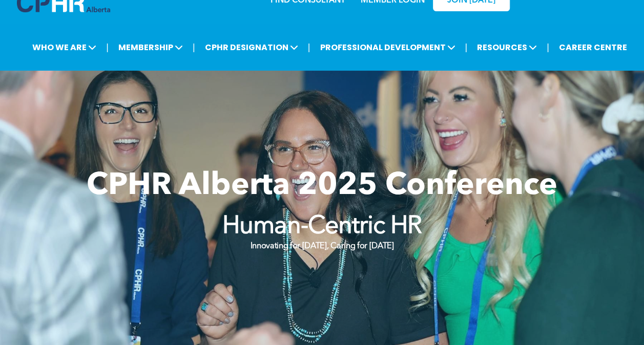 The image size is (644, 345). I want to click on span: CPHR Alberta 2025 Conference, so click(322, 186).